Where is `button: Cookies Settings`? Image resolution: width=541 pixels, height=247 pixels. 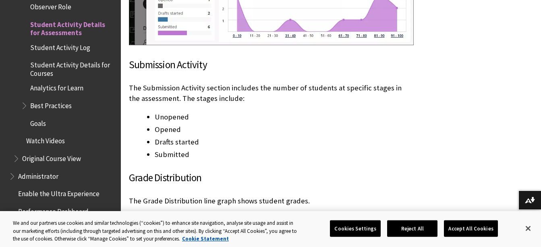
button: Cookies Settings is located at coordinates (355, 228).